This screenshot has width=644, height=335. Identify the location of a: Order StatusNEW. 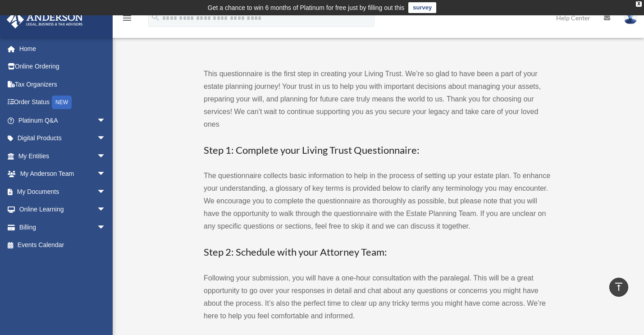
(63, 102).